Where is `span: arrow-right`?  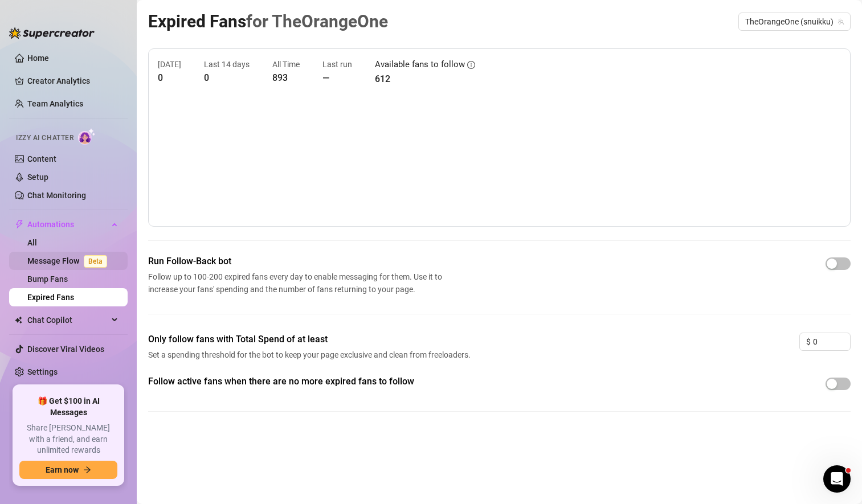 span: arrow-right is located at coordinates (87, 470).